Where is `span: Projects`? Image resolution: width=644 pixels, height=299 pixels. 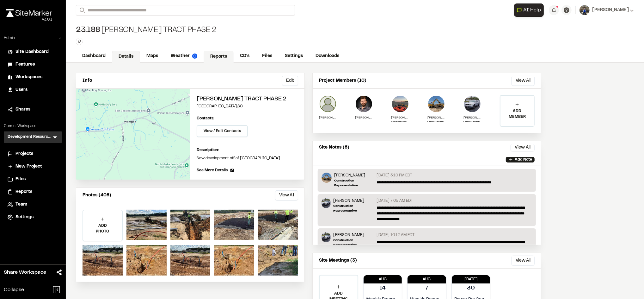 span: Projects is located at coordinates (24, 154).